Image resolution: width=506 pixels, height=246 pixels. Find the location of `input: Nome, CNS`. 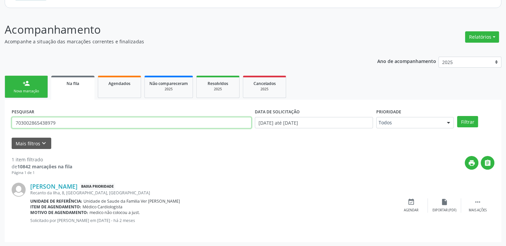

input: Nome, CNS is located at coordinates (131, 122).